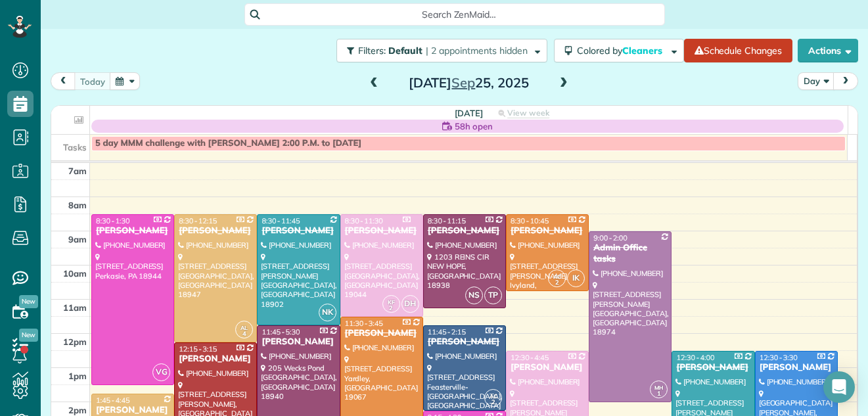 The image size is (868, 416). I want to click on span: Cleaners, so click(644, 50).